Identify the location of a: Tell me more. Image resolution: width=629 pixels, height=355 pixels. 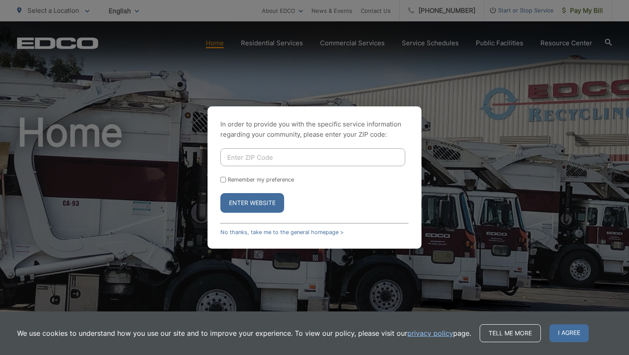
(510, 334).